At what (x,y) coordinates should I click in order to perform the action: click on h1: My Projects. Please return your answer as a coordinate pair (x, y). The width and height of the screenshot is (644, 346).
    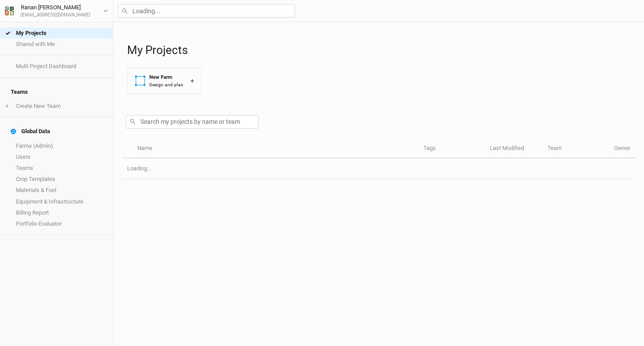
    Looking at the image, I should click on (381, 50).